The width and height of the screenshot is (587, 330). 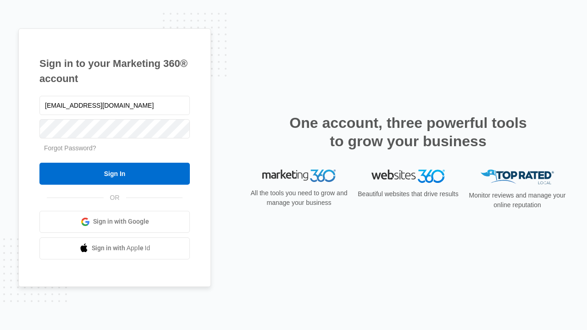 What do you see at coordinates (408, 176) in the screenshot?
I see `img: Websites 360` at bounding box center [408, 176].